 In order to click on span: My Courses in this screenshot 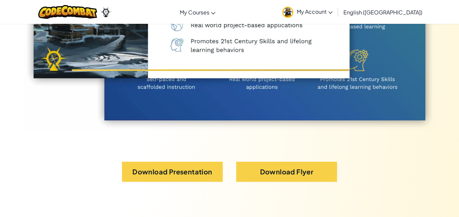, I will do `click(194, 12)`.